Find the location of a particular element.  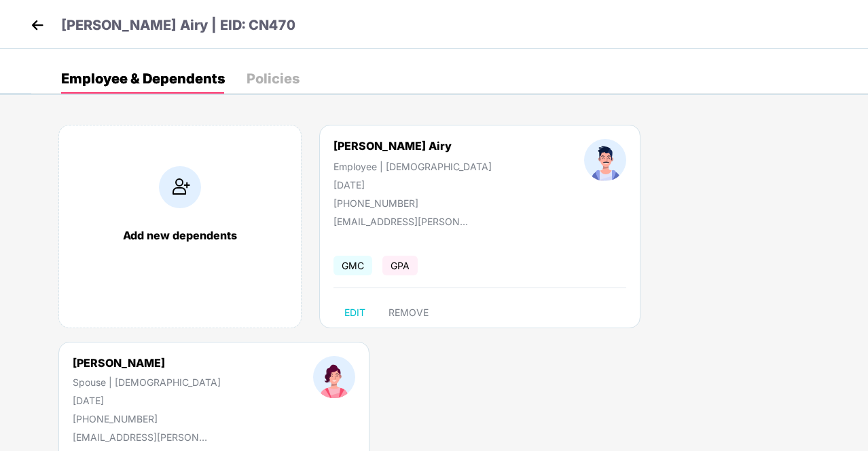

div: Policies is located at coordinates (273, 79).